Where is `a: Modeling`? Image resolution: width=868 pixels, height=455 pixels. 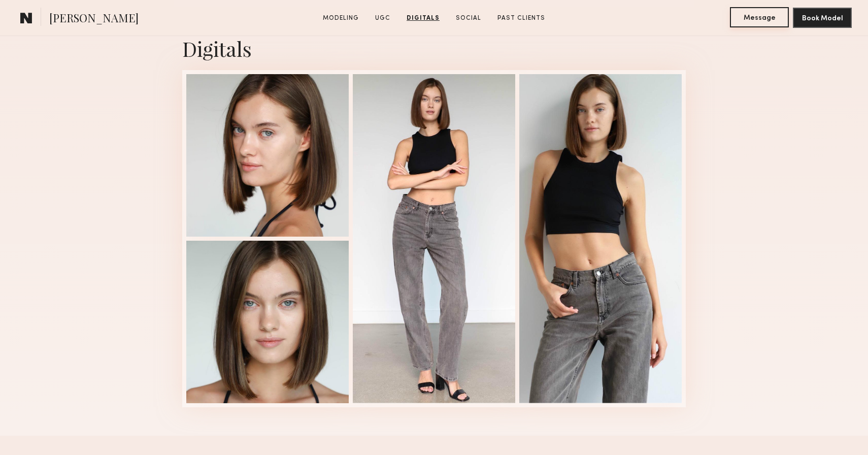 a: Modeling is located at coordinates (341, 18).